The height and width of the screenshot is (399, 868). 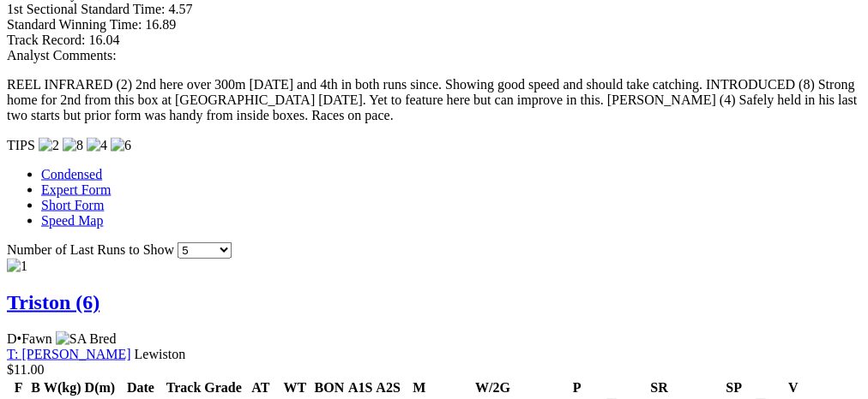 I want to click on span: D Fawn, so click(x=29, y=338).